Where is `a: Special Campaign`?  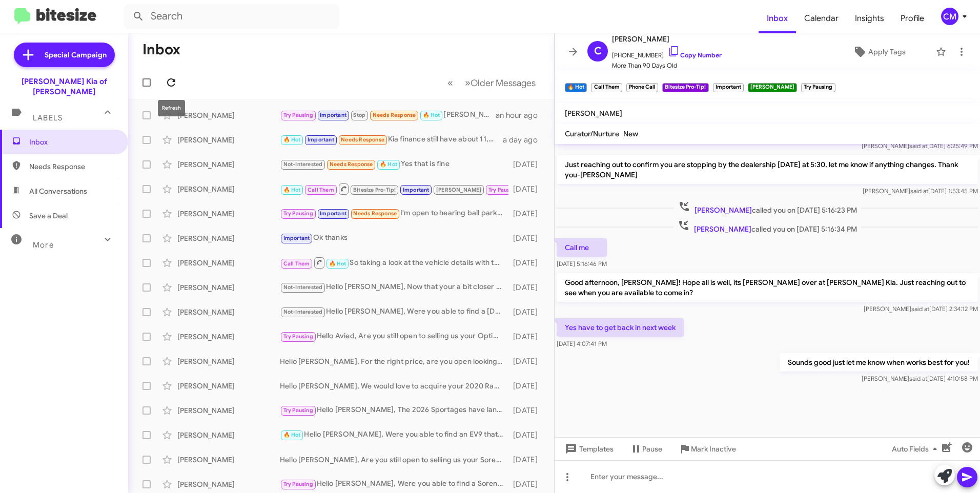 a: Special Campaign is located at coordinates (64, 55).